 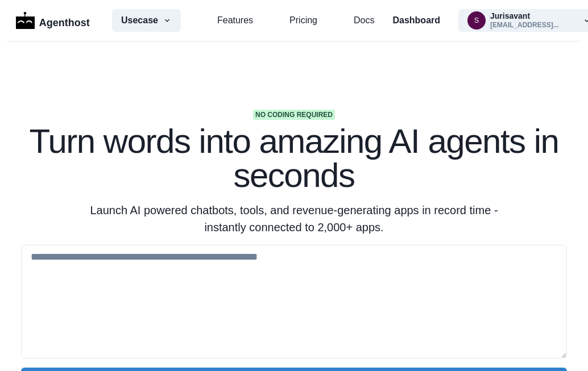 What do you see at coordinates (146, 20) in the screenshot?
I see `button: Usecase` at bounding box center [146, 20].